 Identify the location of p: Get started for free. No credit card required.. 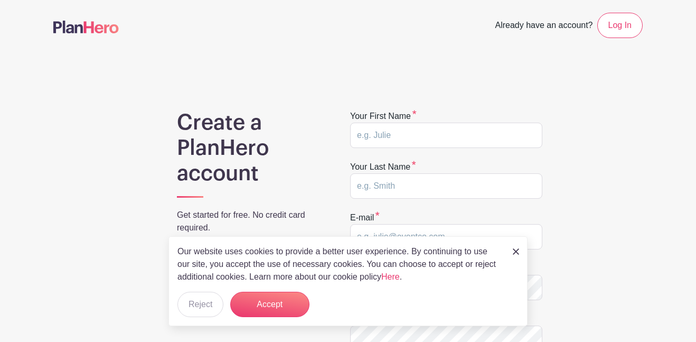
(250, 221).